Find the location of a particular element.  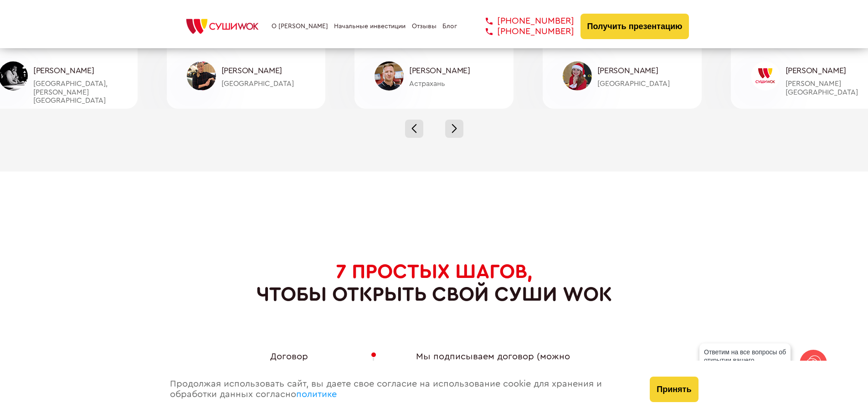

a: политике is located at coordinates (316, 394).